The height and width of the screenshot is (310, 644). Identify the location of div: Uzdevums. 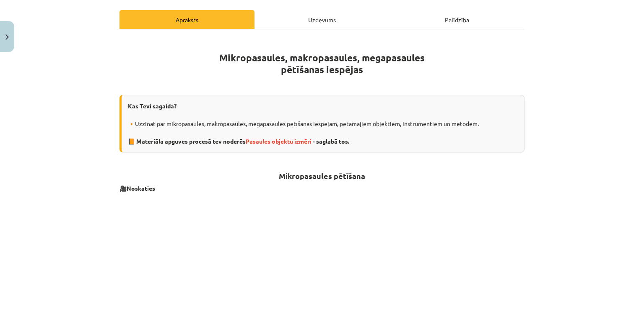
(322, 19).